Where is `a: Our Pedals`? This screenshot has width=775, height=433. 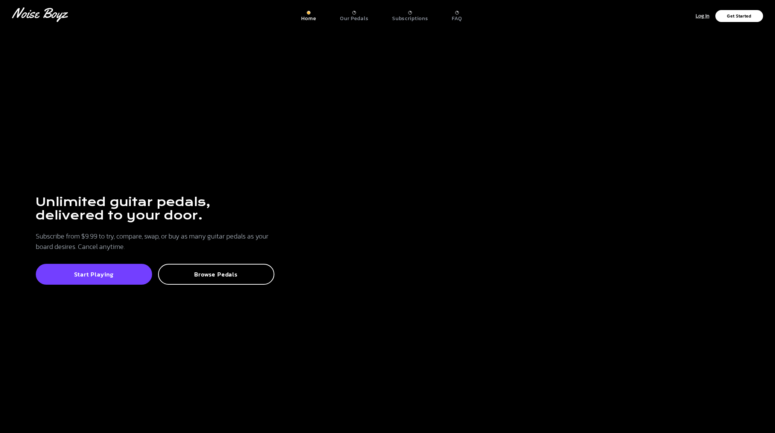 a: Our Pedals is located at coordinates (354, 15).